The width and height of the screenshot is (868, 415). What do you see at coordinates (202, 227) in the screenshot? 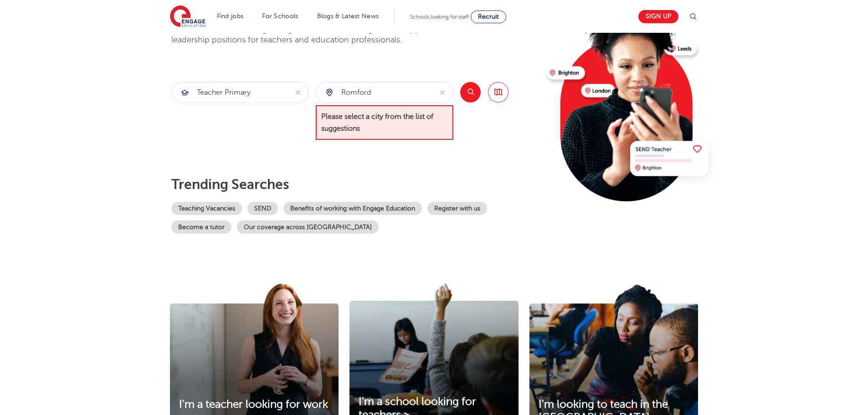
I see `a: Become a tutor` at bounding box center [202, 227].